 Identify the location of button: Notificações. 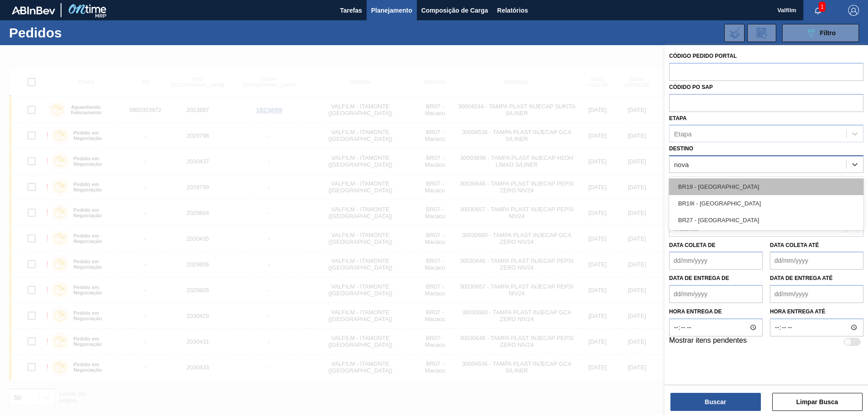
(818, 11).